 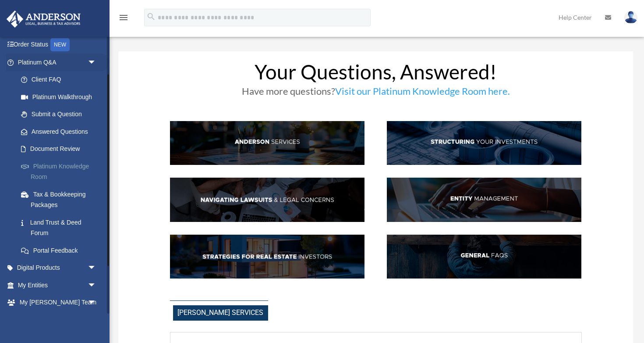 I want to click on img: EntManag_hdr, so click(x=484, y=199).